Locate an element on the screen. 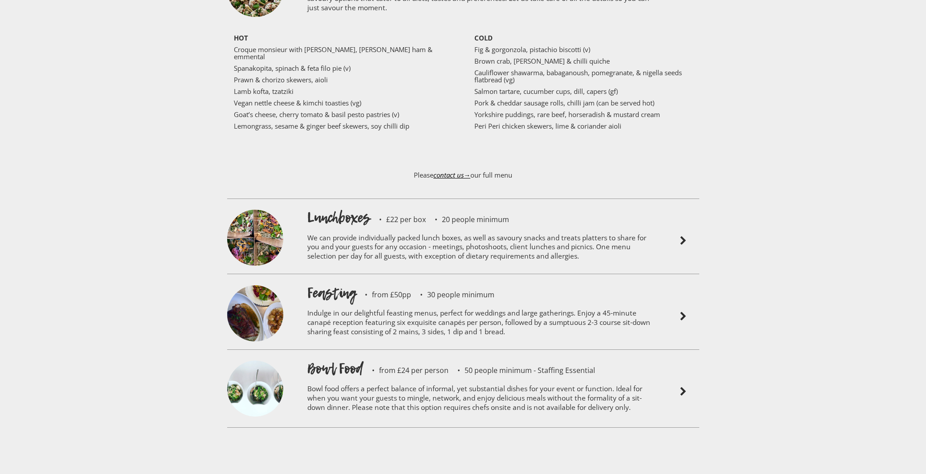 The width and height of the screenshot is (926, 474). p: Yorkshire puddings, rare beef, horseradish & mustard cream is located at coordinates (583, 114).